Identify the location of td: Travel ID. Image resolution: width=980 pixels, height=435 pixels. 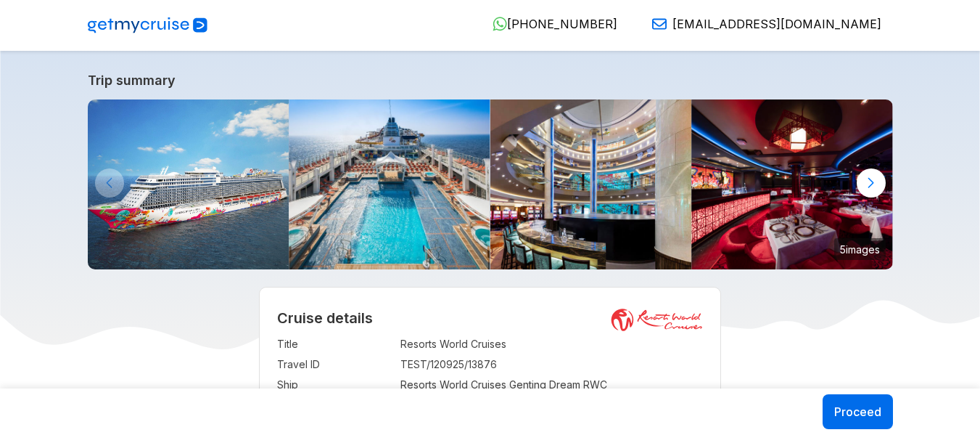
(335, 365).